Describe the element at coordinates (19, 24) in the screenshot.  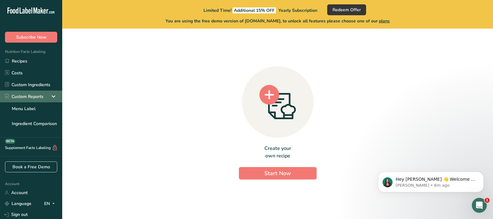
I see `img: Profile image for Aya` at that location.